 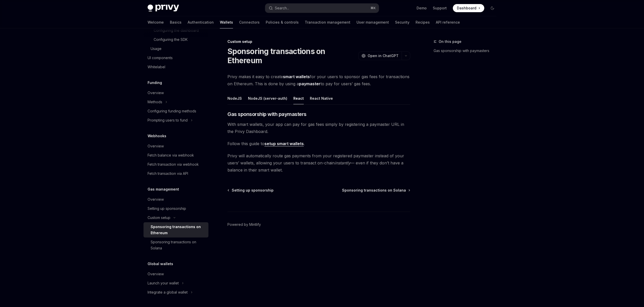 I want to click on a: setup smart wallets, so click(x=284, y=143).